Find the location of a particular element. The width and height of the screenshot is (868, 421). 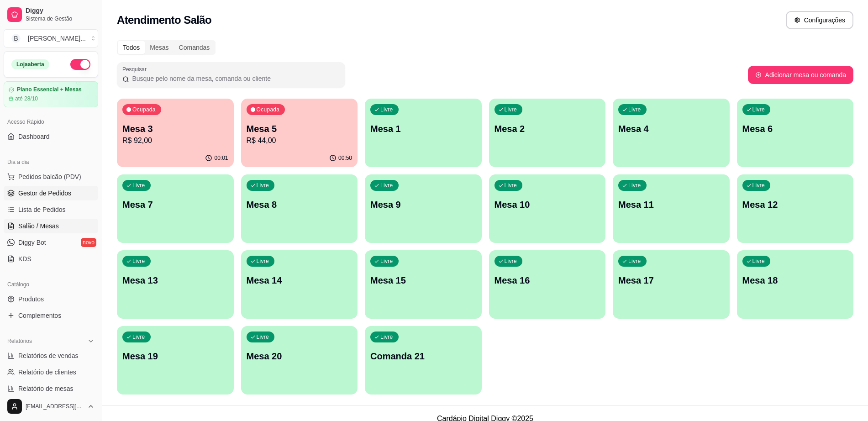

div: Dia a dia is located at coordinates (50, 162).